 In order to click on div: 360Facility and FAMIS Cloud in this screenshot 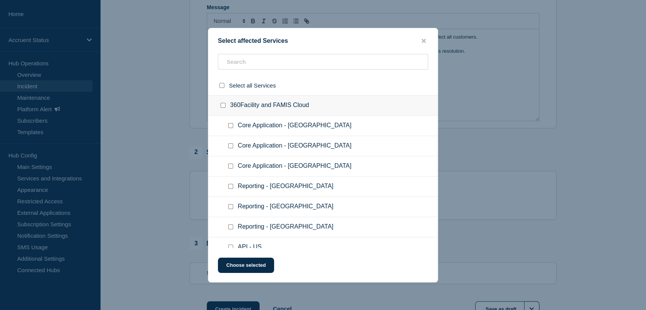, I will do `click(323, 105)`.